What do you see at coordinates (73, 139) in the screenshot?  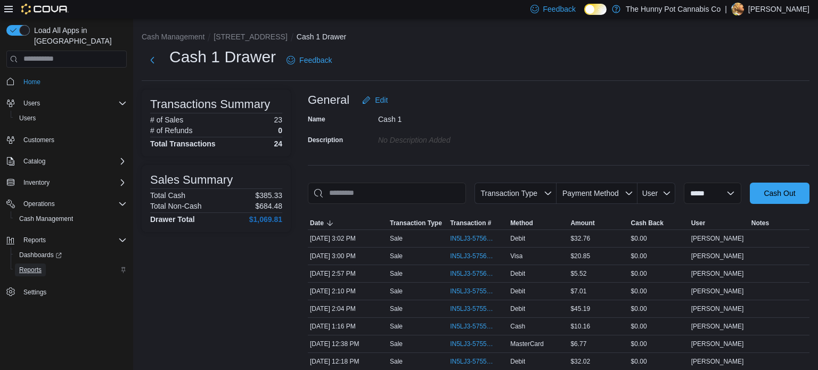 I see `span: Customers` at bounding box center [73, 139].